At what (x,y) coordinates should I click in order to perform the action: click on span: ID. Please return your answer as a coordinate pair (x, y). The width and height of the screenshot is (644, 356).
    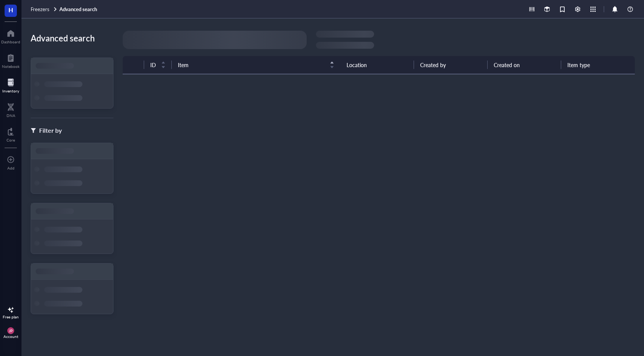
    Looking at the image, I should click on (153, 65).